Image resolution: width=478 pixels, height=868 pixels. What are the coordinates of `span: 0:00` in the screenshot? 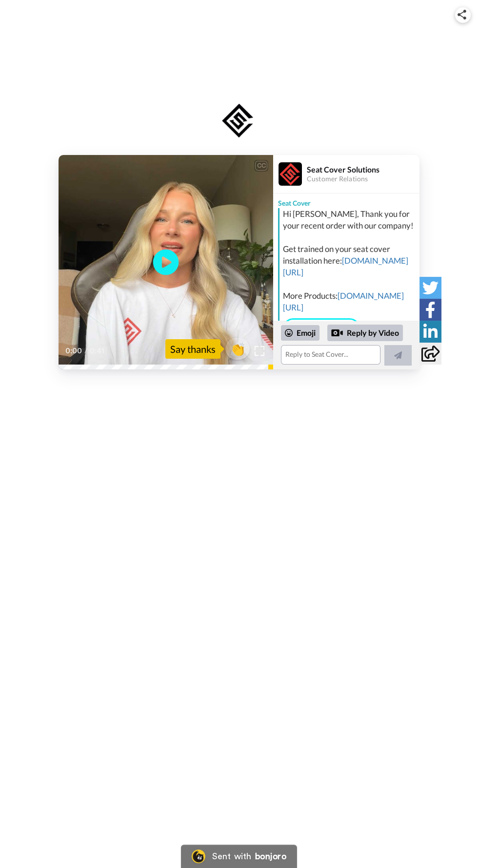 It's located at (74, 352).